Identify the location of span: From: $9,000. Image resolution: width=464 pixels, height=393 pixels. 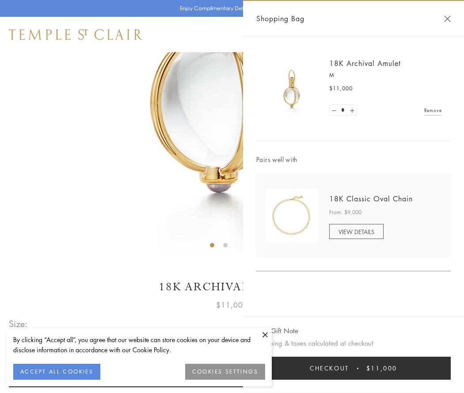
(345, 212).